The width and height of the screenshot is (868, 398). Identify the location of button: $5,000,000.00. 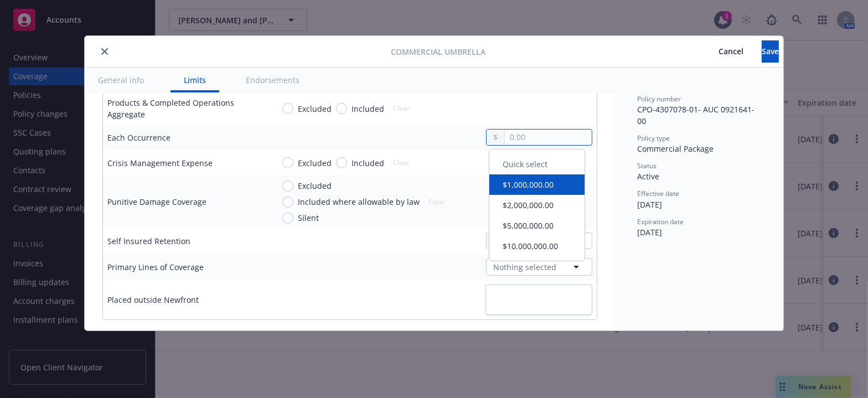
(537, 225).